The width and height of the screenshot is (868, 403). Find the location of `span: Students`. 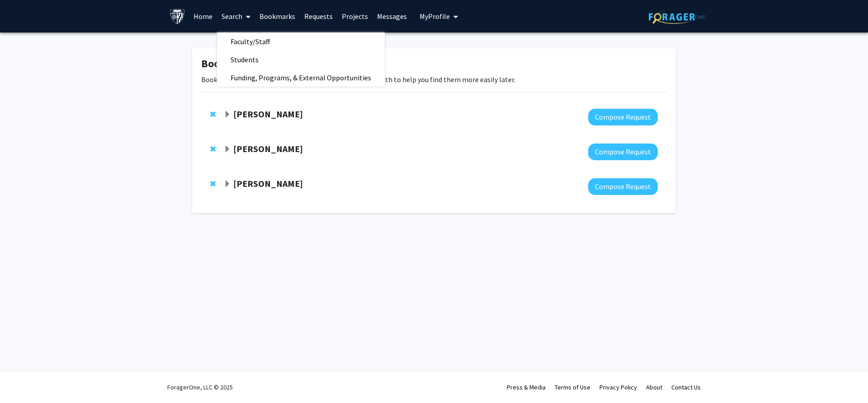

span: Students is located at coordinates (244, 59).